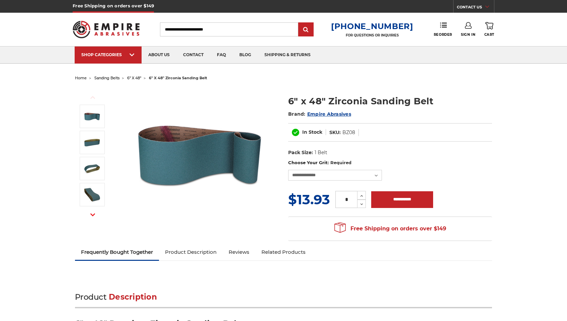 This screenshot has width=567, height=321. Describe the element at coordinates (489, 29) in the screenshot. I see `a: Cart` at that location.